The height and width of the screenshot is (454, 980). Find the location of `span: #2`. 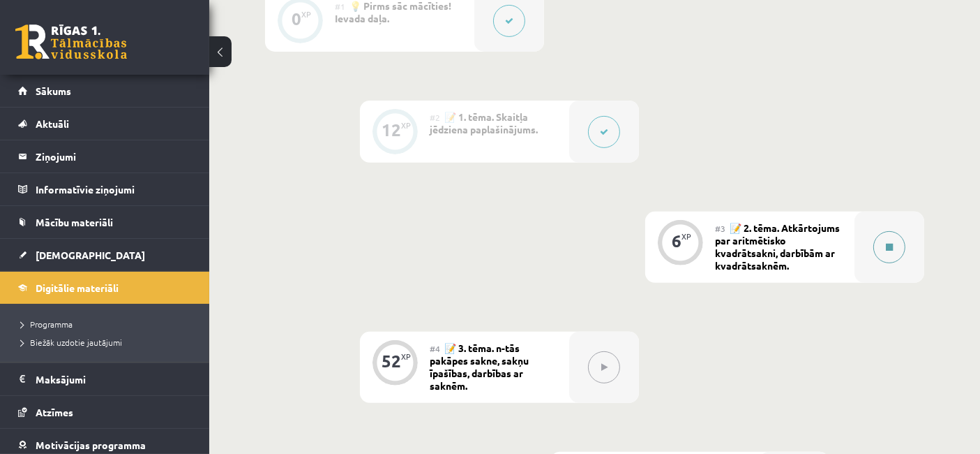

span: #2 is located at coordinates (435, 117).